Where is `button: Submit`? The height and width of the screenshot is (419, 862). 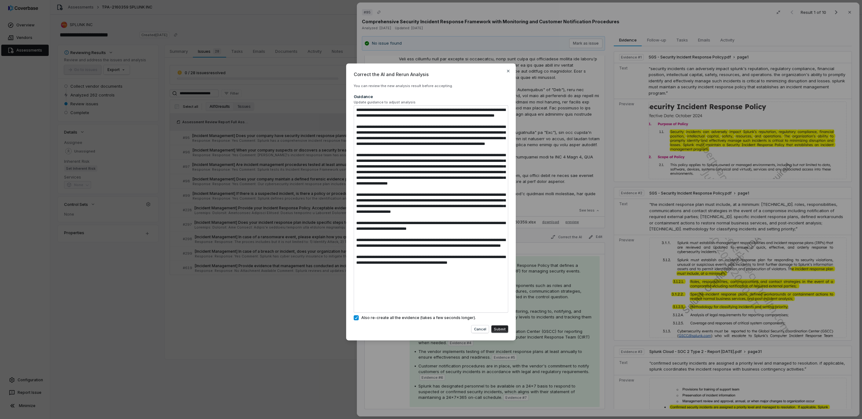
button: Submit is located at coordinates (500, 329).